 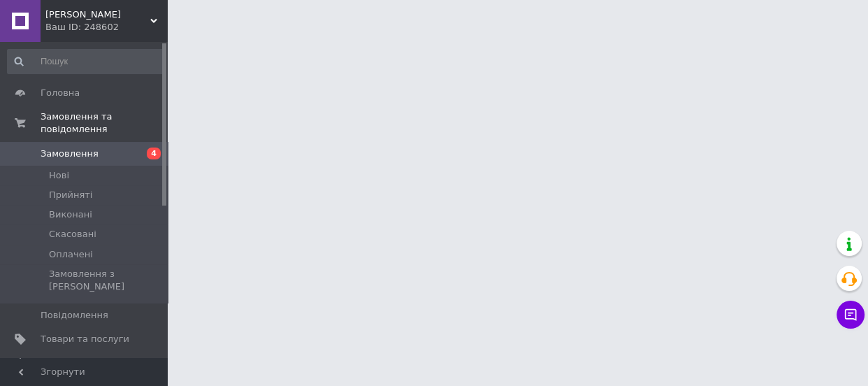 I want to click on span: Замовлення та повідомлення, so click(x=104, y=123).